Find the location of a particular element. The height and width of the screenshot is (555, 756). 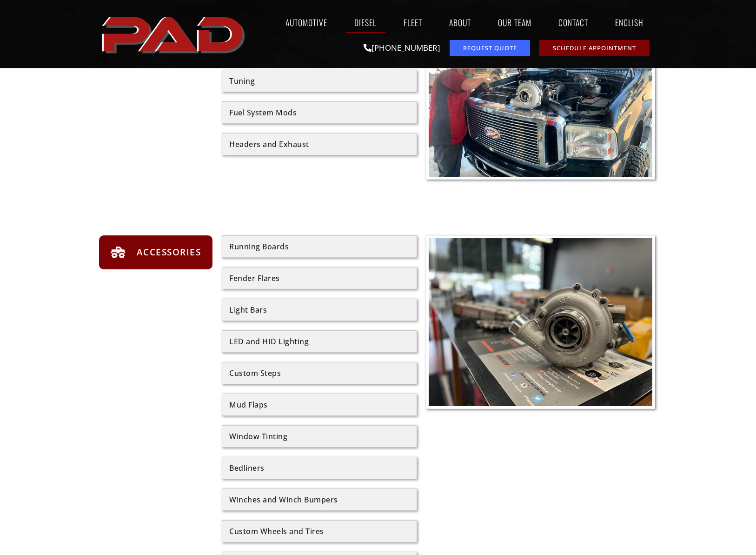

a: About is located at coordinates (460, 22).